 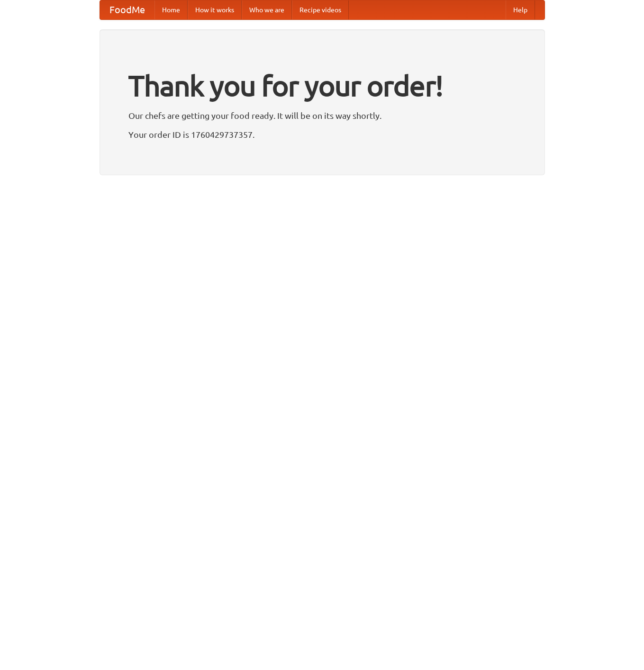 I want to click on a: How it works, so click(x=214, y=10).